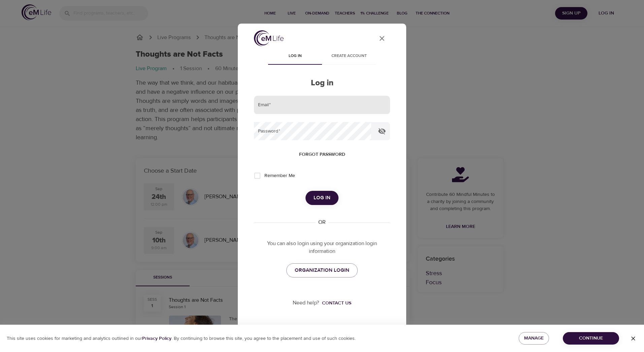 This screenshot has height=352, width=644. What do you see at coordinates (306, 303) in the screenshot?
I see `p: Need help?` at bounding box center [306, 303].